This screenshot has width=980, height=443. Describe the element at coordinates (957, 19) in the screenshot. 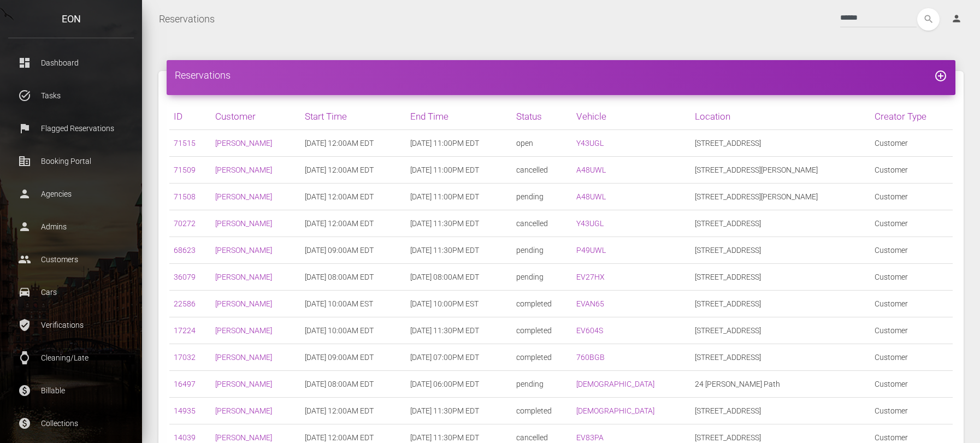

I see `a: person` at that location.